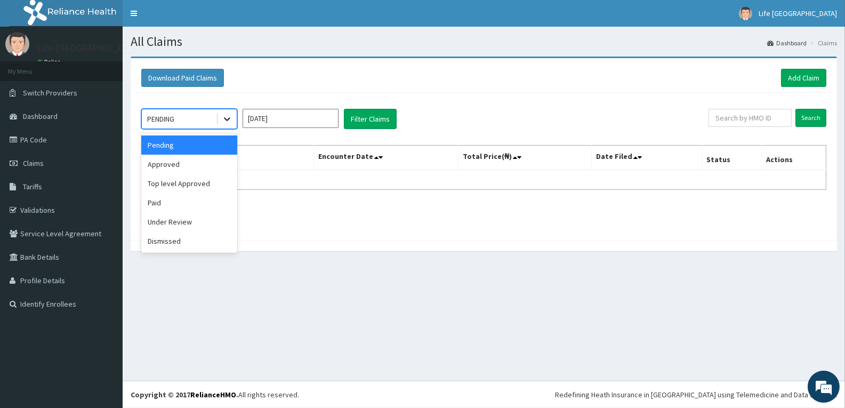  I want to click on div: Chat with us now, so click(117, 67).